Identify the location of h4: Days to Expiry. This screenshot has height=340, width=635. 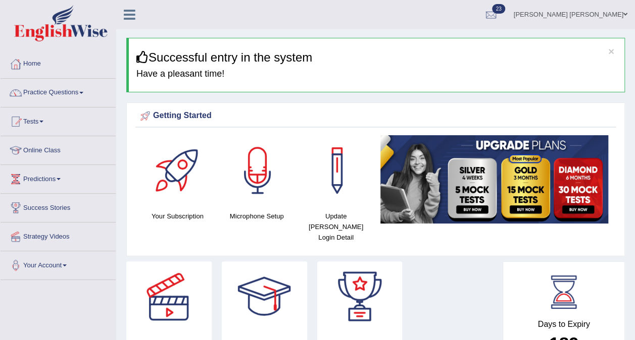
(564, 325).